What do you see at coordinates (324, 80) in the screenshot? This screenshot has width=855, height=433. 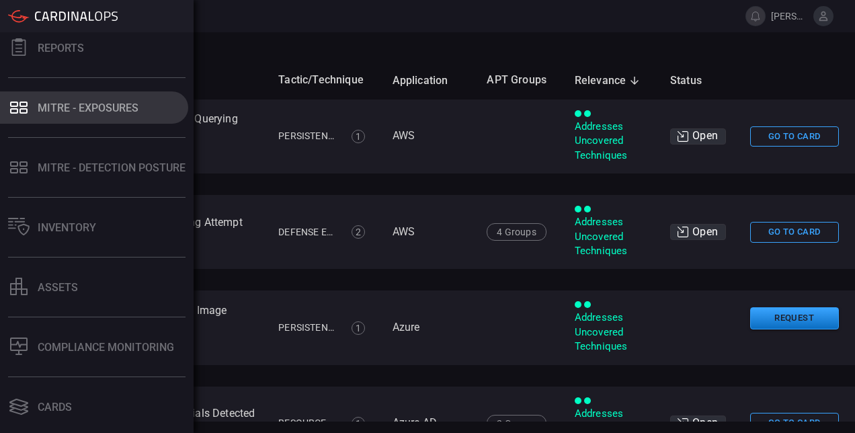 I see `th: Tactic/Technique` at bounding box center [324, 80].